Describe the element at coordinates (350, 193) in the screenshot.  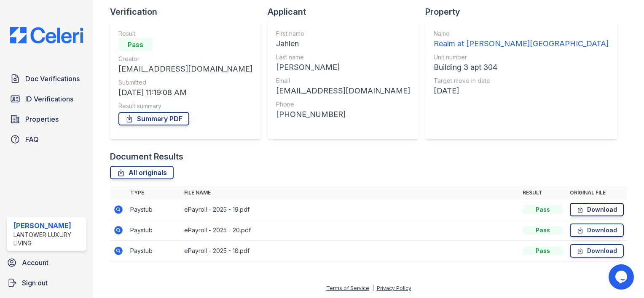
I see `th: File name` at that location.